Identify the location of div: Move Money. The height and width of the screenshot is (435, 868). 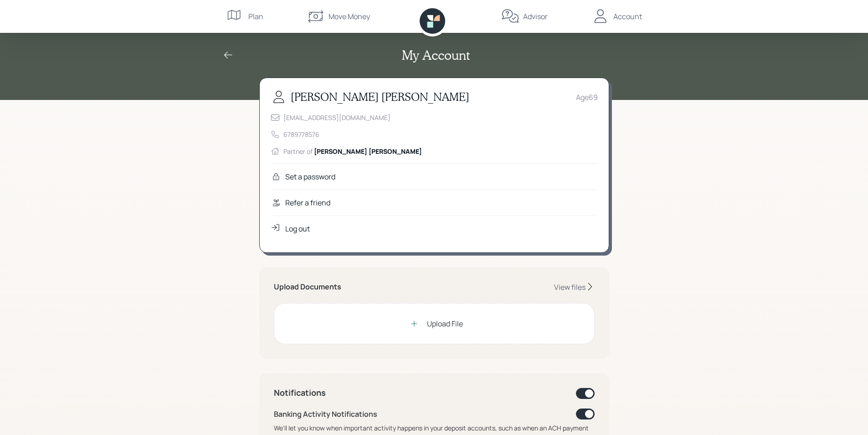
(349, 17).